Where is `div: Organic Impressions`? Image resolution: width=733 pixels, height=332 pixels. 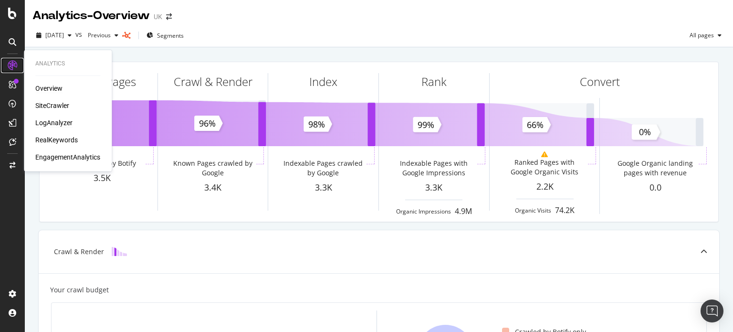 div: Organic Impressions is located at coordinates (423, 211).